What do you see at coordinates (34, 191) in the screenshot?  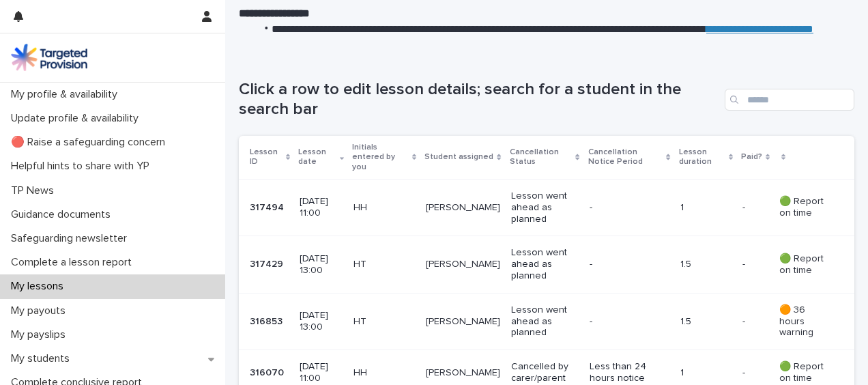 I see `p: TP News` at bounding box center [34, 191].